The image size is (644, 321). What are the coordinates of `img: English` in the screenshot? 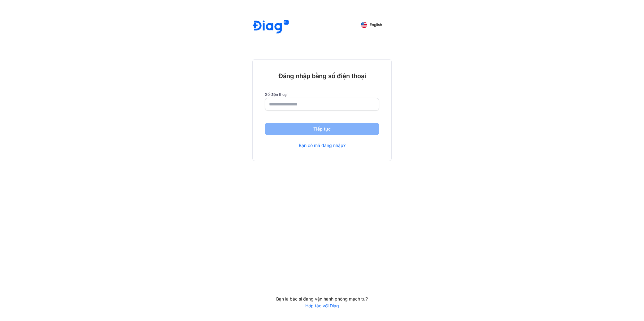 It's located at (364, 25).